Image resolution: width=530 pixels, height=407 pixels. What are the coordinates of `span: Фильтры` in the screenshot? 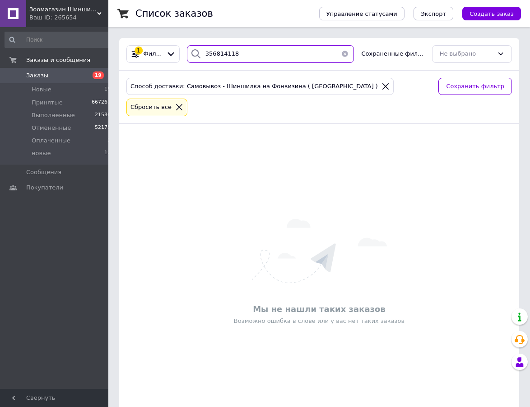 It's located at (153, 54).